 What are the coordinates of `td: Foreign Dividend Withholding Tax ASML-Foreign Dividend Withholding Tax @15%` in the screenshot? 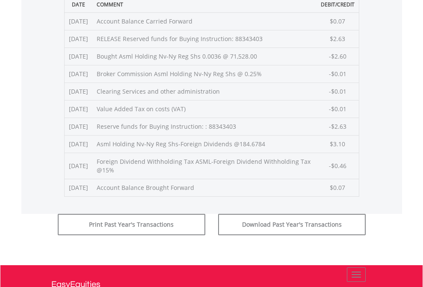 It's located at (204, 166).